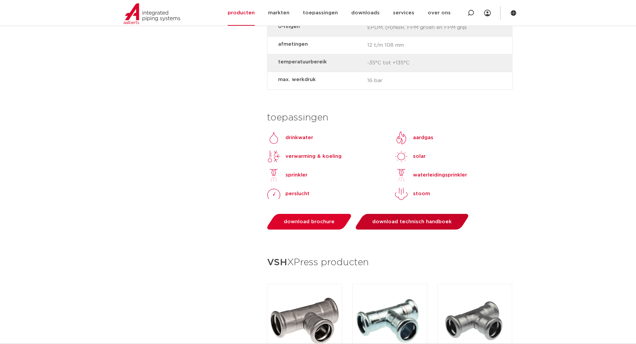  What do you see at coordinates (440, 175) in the screenshot?
I see `p: waterleidingsprinkler` at bounding box center [440, 175].